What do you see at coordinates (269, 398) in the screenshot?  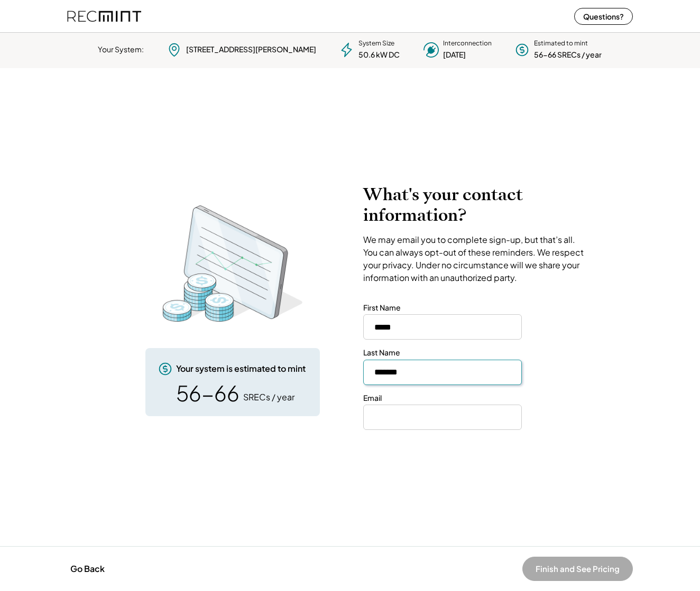 I see `div: SRECs / year` at bounding box center [269, 398].